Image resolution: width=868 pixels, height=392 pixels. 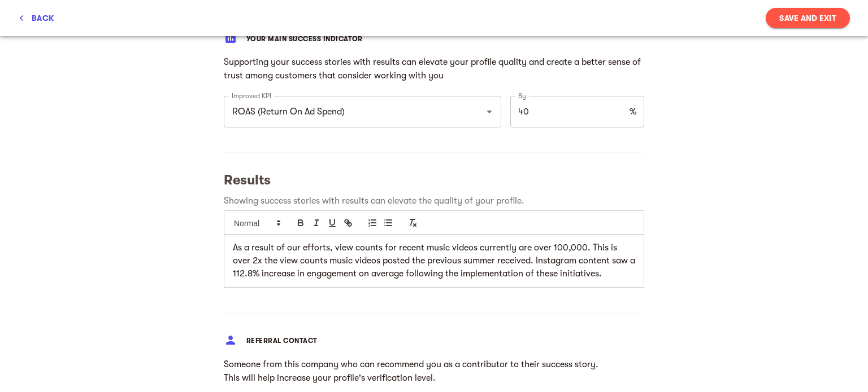 I want to click on span: back, so click(x=36, y=18).